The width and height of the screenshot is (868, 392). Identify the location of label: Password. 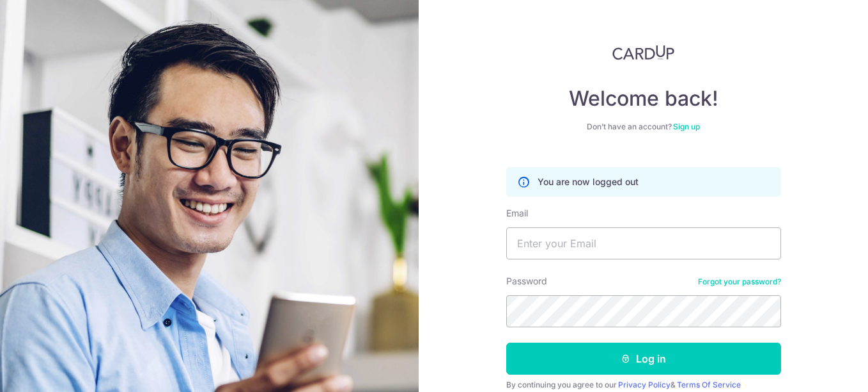
(526, 281).